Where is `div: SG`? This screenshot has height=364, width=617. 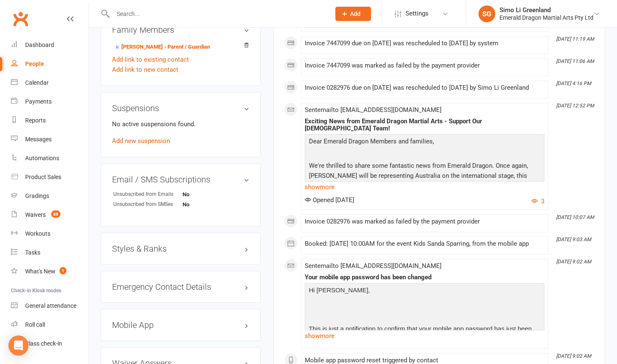
div: SG is located at coordinates (487, 14).